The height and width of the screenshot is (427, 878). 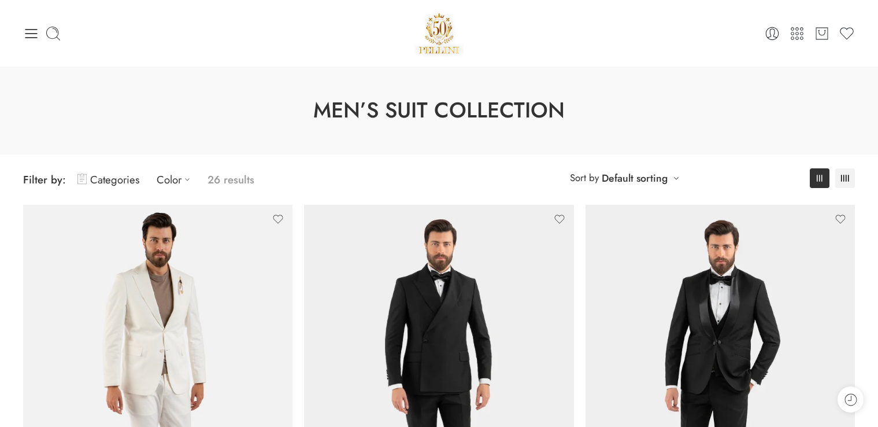 What do you see at coordinates (439, 33) in the screenshot?
I see `img: Pellini` at bounding box center [439, 33].